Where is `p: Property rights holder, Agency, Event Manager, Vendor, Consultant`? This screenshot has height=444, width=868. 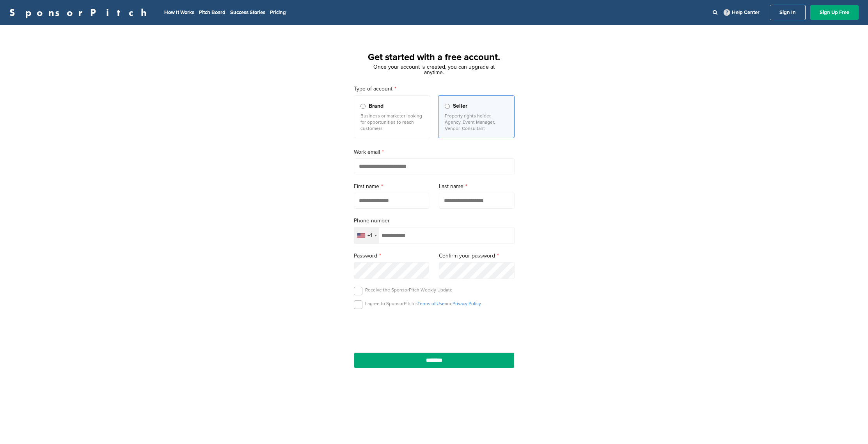
p: Property rights holder, Agency, Event Manager, Vendor, Consultant is located at coordinates (476, 122).